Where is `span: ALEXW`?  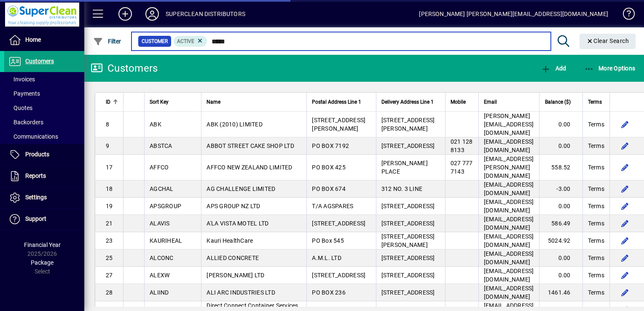
span: ALEXW is located at coordinates (159, 275).